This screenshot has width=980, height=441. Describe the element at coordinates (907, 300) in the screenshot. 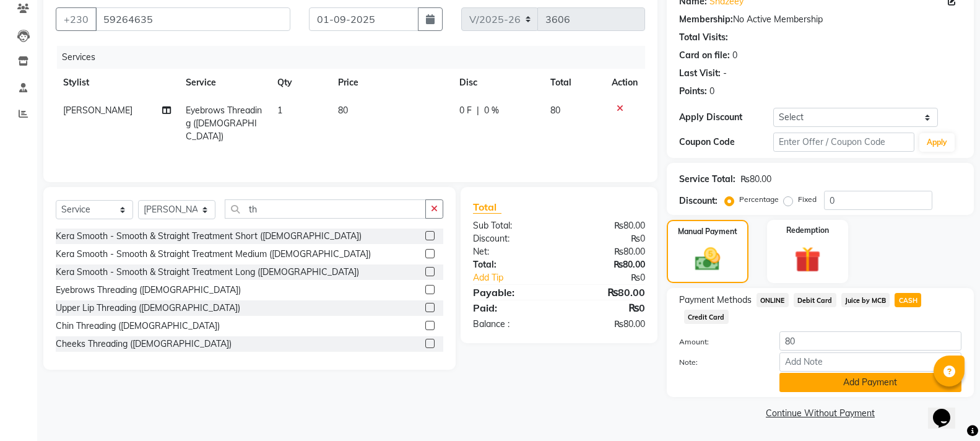

I see `span: CASH` at that location.